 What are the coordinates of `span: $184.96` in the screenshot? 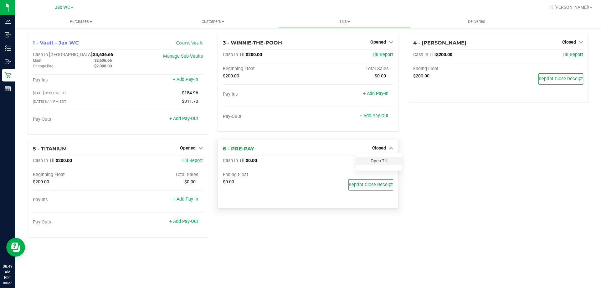 It's located at (190, 93).